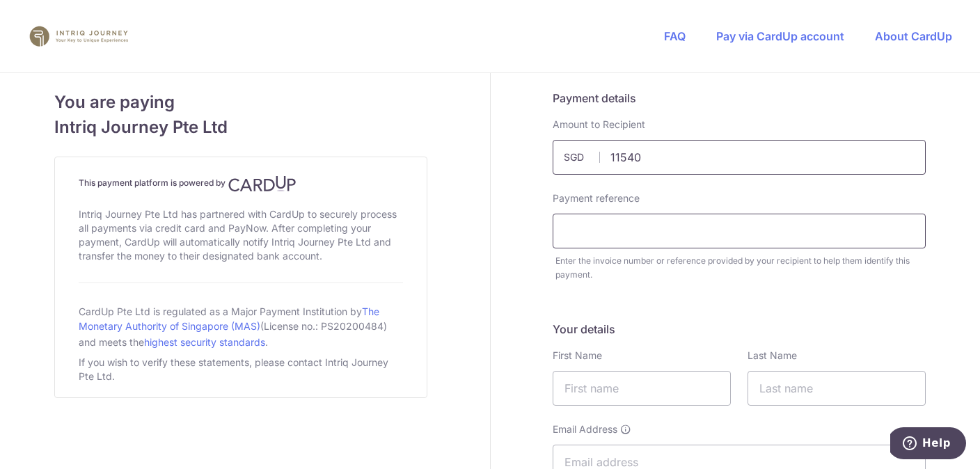 This screenshot has width=980, height=469. I want to click on span: Help, so click(46, 16).